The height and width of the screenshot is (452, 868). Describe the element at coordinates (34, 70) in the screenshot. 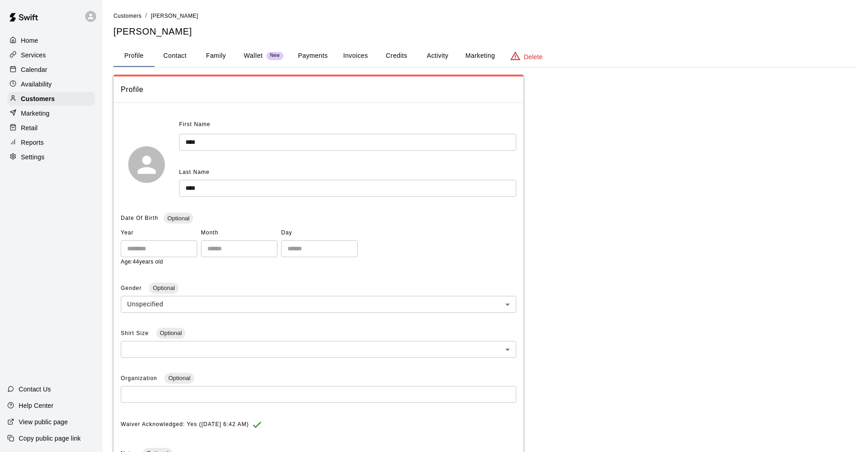

I see `p: Calendar` at that location.